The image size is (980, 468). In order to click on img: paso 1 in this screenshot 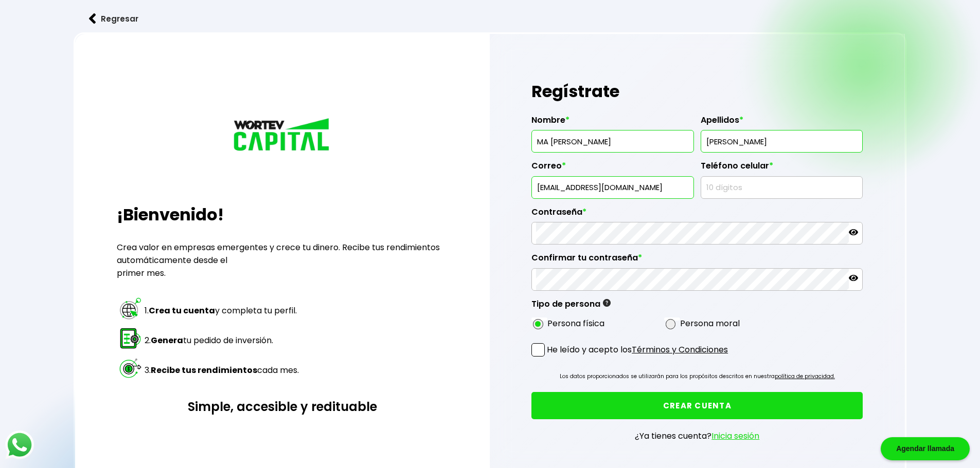, I will do `click(130, 308)`.